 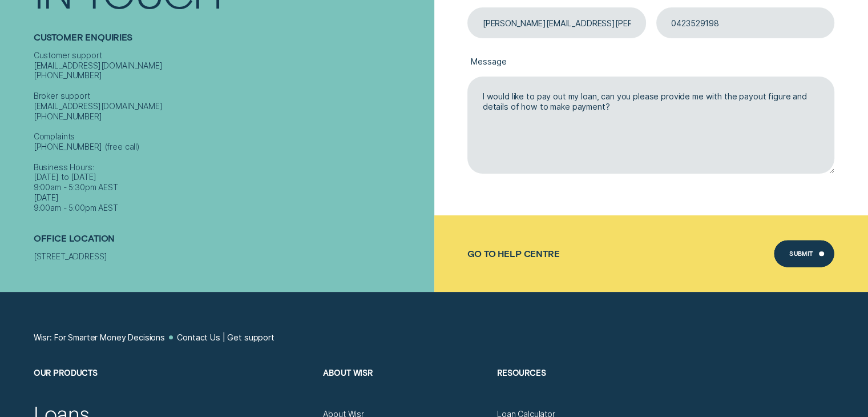 I want to click on a: Wisr: For Smarter Money Decisions, so click(x=99, y=337).